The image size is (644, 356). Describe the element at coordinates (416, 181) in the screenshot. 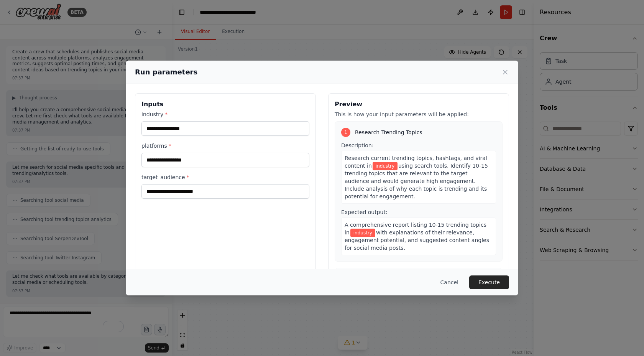

I see `span: using search tools. Identify 10-15 trending topics that are relevant to the target audience and w...` at that location.